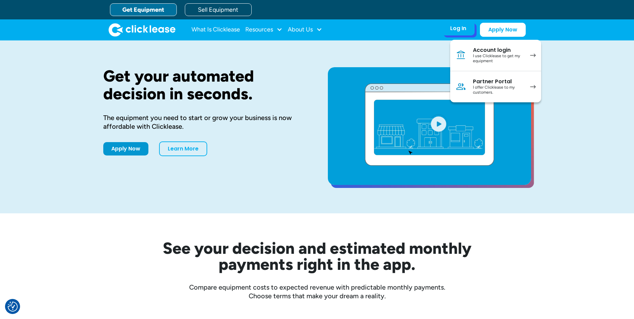 The image size is (634, 319). What do you see at coordinates (498, 81) in the screenshot?
I see `div: Partner Portal` at bounding box center [498, 81].